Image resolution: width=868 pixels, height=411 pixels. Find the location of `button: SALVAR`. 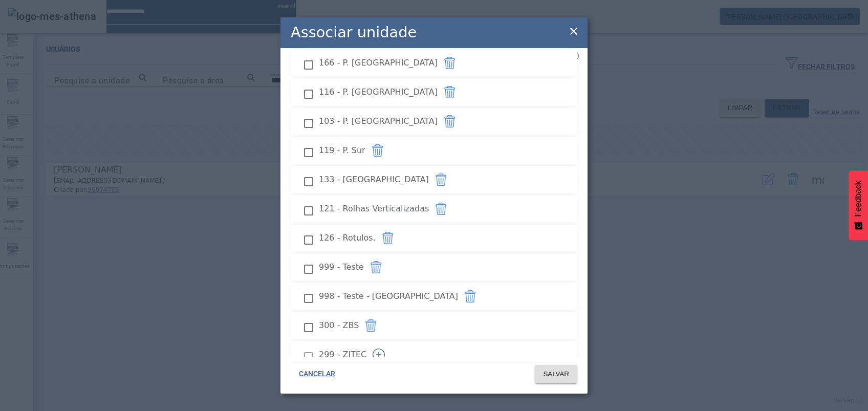

button: SALVAR is located at coordinates (556, 374).